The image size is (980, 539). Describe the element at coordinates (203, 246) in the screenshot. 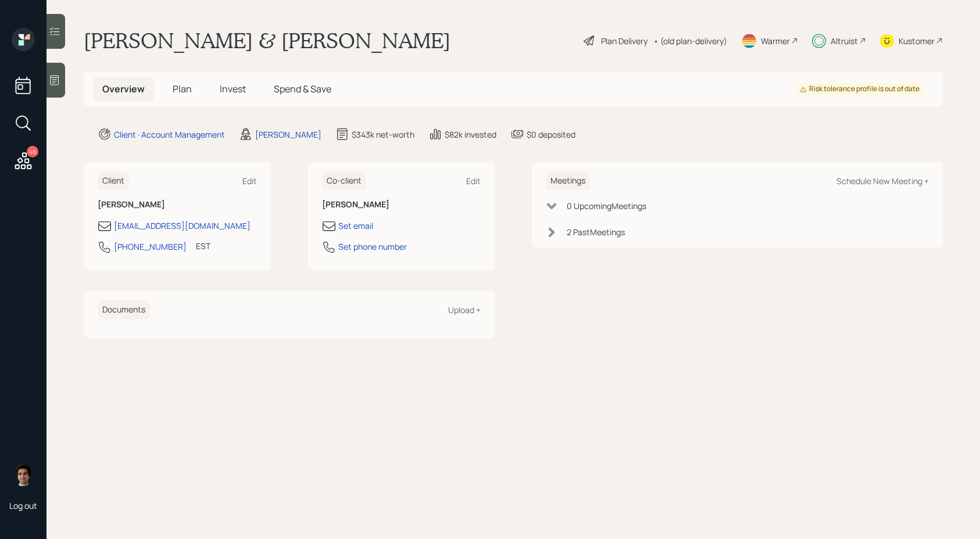

I see `div: EST` at that location.